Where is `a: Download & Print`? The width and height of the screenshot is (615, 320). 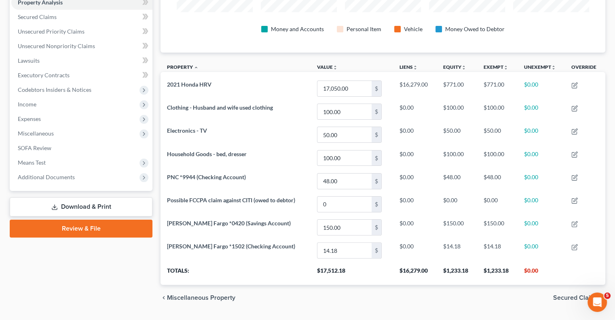
a: Download & Print is located at coordinates (81, 207).